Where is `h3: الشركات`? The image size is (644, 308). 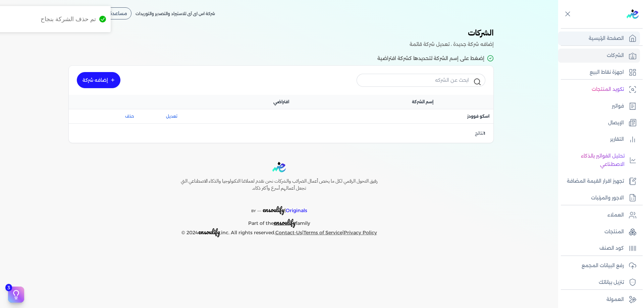 h3: الشركات is located at coordinates (279, 33).